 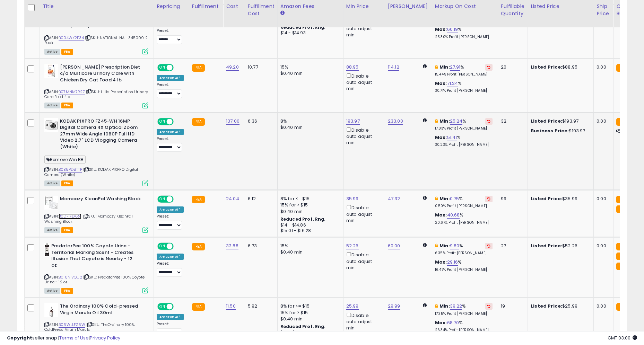 I want to click on span: | SKU: Momcozy KleanPal Washing Block, so click(x=88, y=219).